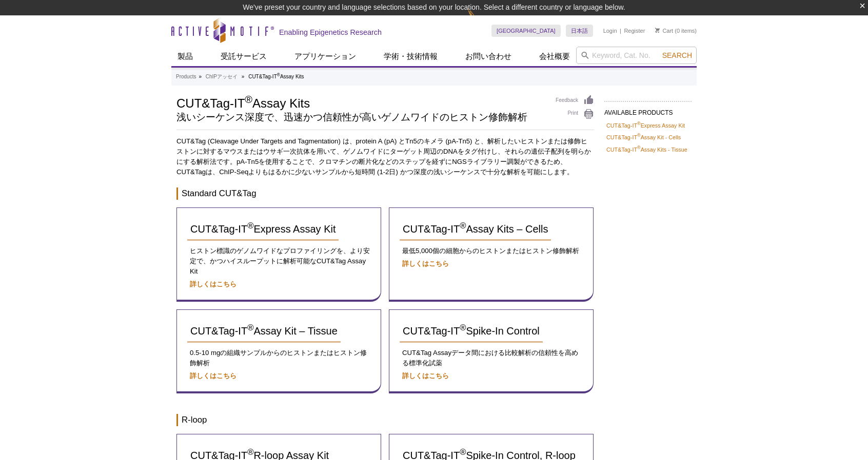 Image resolution: width=868 pixels, height=460 pixels. What do you see at coordinates (489, 56) in the screenshot?
I see `a: お問い合わせ` at bounding box center [489, 56].